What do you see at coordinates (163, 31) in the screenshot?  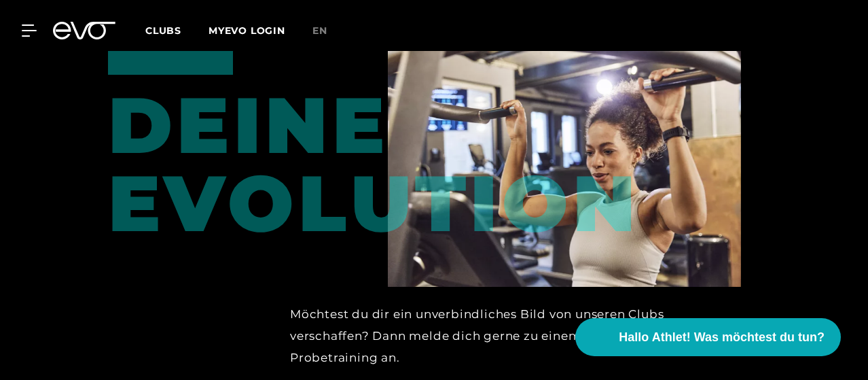 I see `span: Clubs` at bounding box center [163, 31].